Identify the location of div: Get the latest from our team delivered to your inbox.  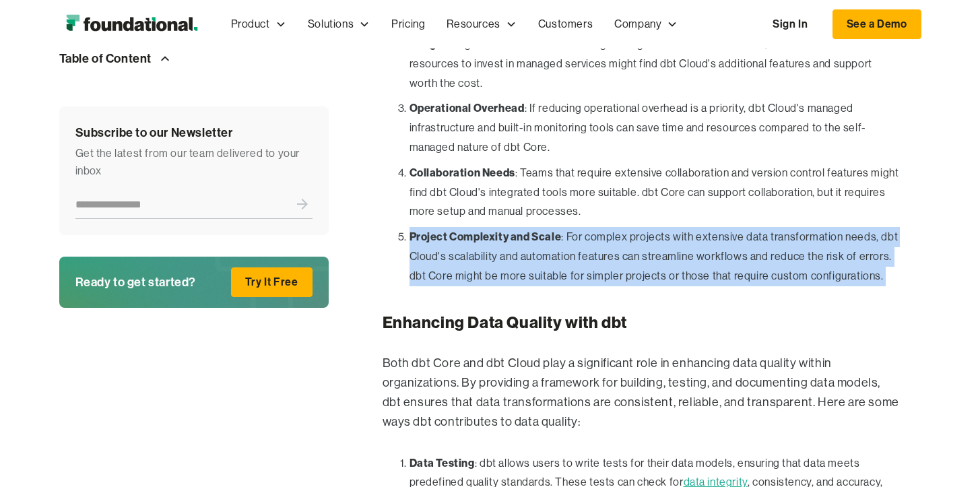
(194, 161).